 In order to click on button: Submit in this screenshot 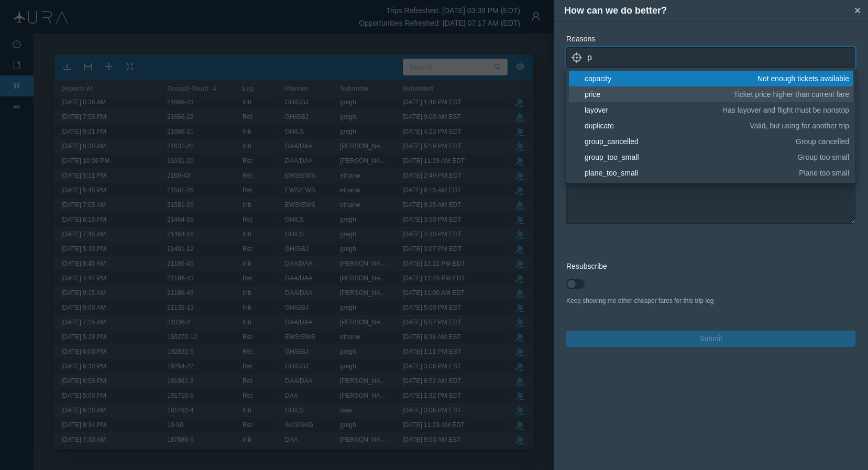, I will do `click(711, 338)`.